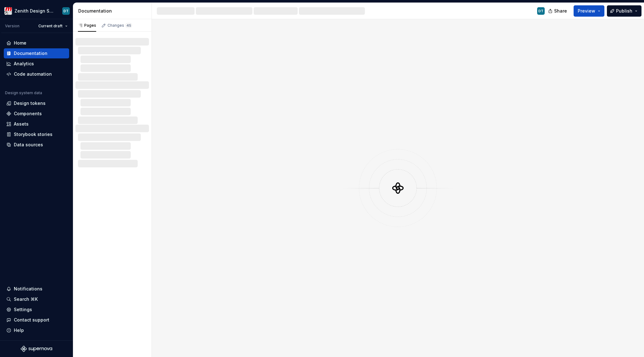 The height and width of the screenshot is (357, 644). What do you see at coordinates (50, 26) in the screenshot?
I see `span: Current draft` at bounding box center [50, 26].